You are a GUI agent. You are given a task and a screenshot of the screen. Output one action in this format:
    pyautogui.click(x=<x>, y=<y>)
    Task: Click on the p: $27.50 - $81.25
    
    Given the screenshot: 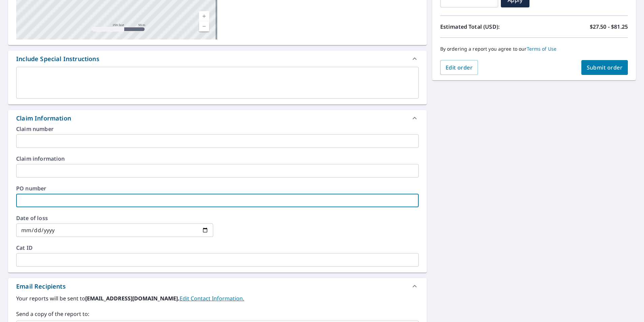 What is the action you would take?
    pyautogui.click(x=609, y=27)
    